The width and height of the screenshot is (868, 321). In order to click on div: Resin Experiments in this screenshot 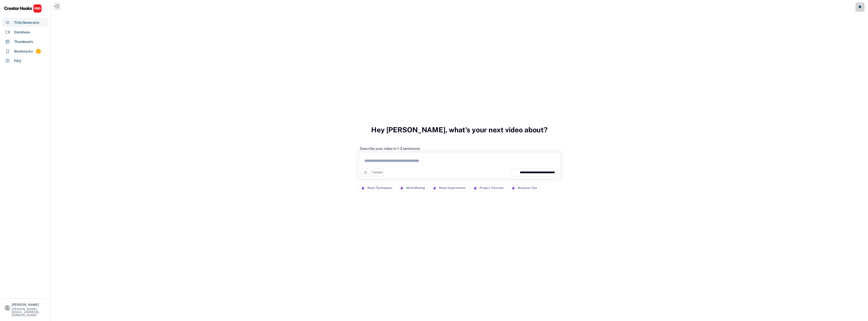, I will do `click(452, 188)`.